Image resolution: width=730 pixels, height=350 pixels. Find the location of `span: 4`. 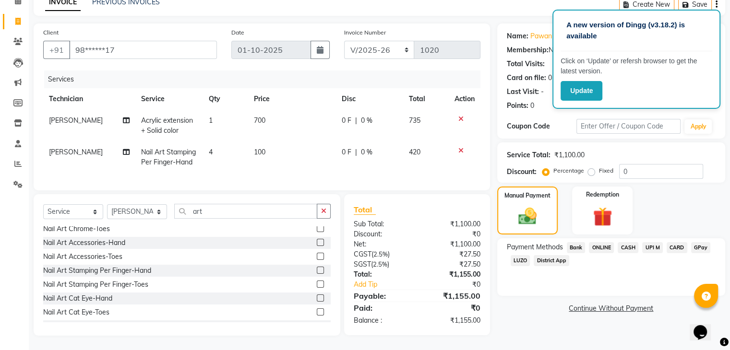

span: 4 is located at coordinates (211, 152).